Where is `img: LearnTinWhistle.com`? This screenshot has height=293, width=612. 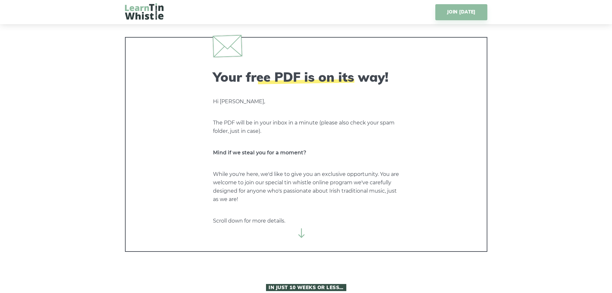
img: LearnTinWhistle.com is located at coordinates (144, 11).